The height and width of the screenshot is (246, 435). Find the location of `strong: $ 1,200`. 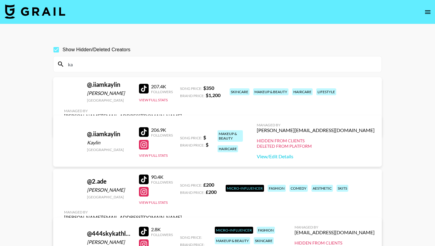

strong: $ 1,200 is located at coordinates (213, 95).